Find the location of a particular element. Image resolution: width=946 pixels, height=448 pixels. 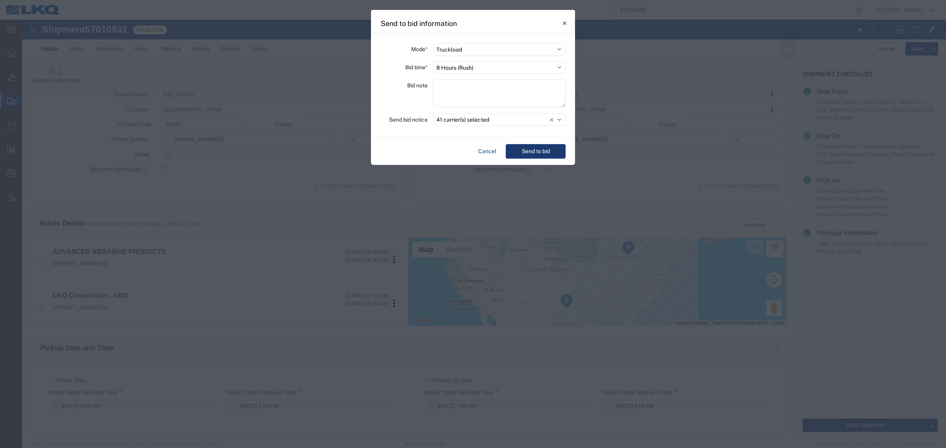

h4: Send to bid information is located at coordinates (418, 23).